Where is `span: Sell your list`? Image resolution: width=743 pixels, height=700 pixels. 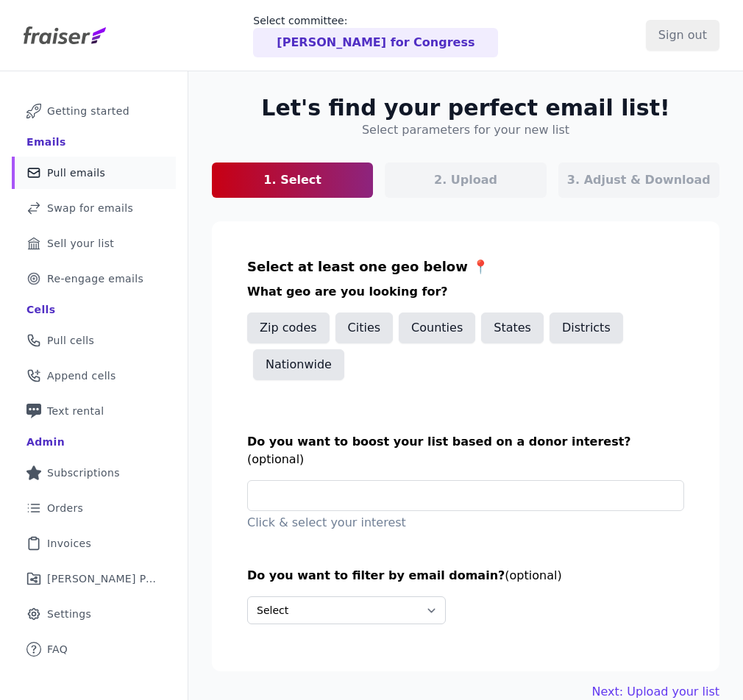
span: Sell your list is located at coordinates (80, 244).